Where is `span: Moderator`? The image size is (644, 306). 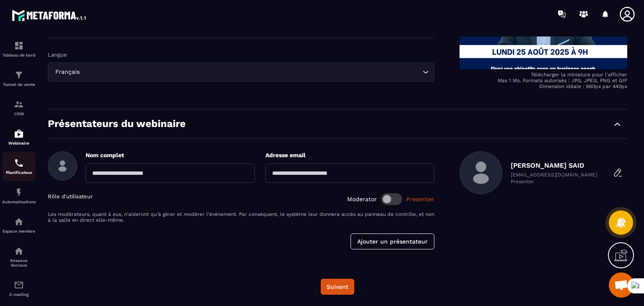 span: Moderator is located at coordinates (362, 199).